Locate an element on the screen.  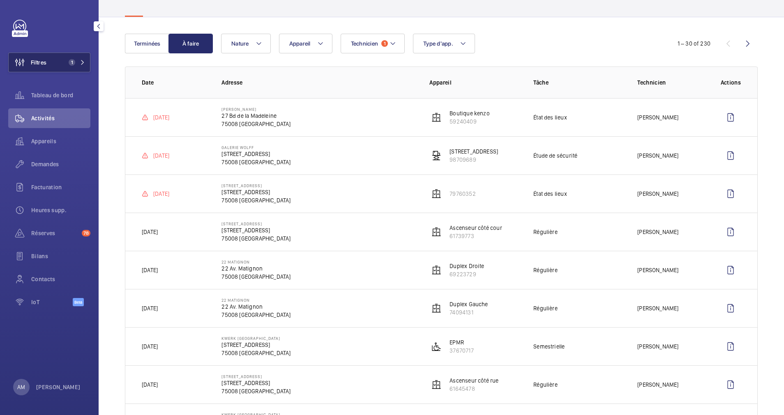
p: Boutique kenzo is located at coordinates (469, 113).